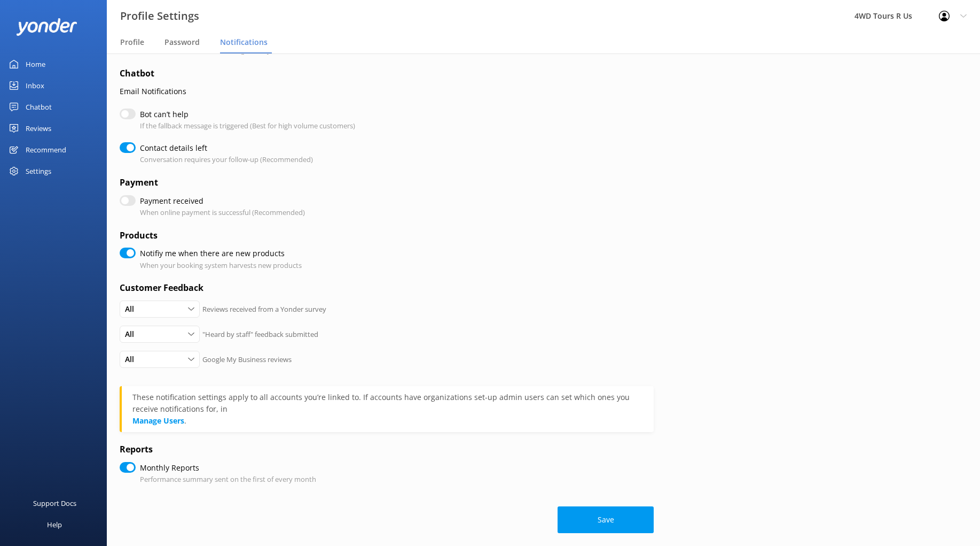 This screenshot has height=546, width=980. I want to click on p: "Heard by staff" feedback submitted, so click(260, 334).